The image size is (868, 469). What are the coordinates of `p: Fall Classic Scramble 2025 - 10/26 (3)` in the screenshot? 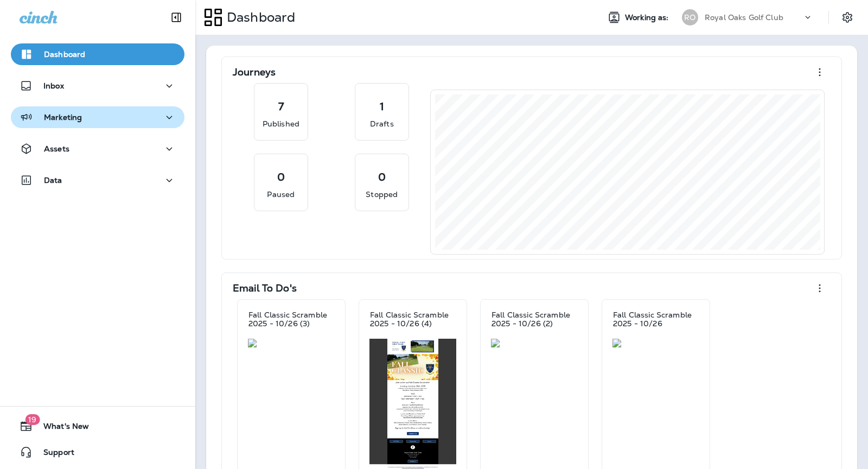 It's located at (292, 319).